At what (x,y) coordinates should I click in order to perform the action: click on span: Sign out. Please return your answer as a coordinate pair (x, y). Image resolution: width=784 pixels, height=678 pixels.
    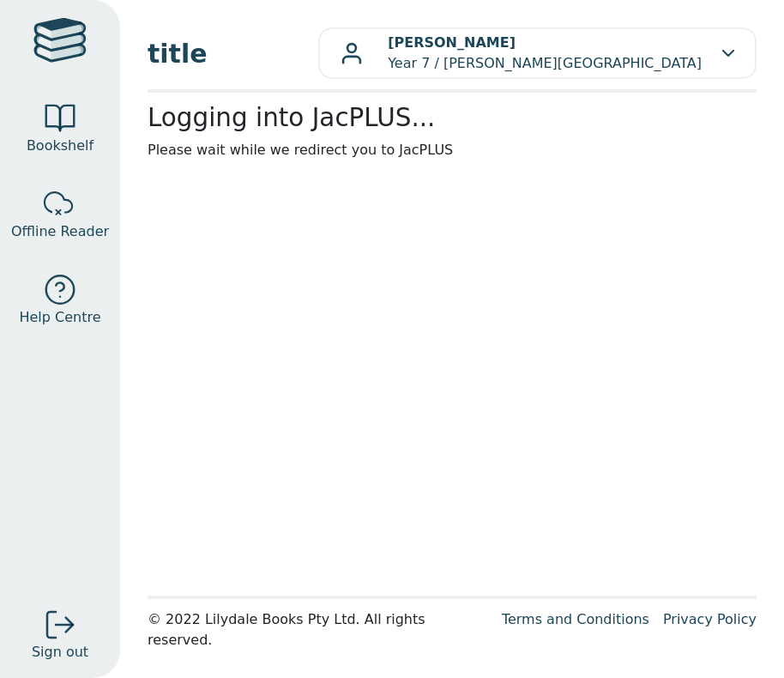
    Looking at the image, I should click on (60, 652).